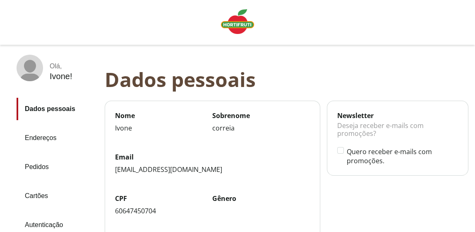 Image resolution: width=475 pixels, height=232 pixels. What do you see at coordinates (397, 133) in the screenshot?
I see `div: Deseja receber e-mails com promoções?` at bounding box center [397, 133].